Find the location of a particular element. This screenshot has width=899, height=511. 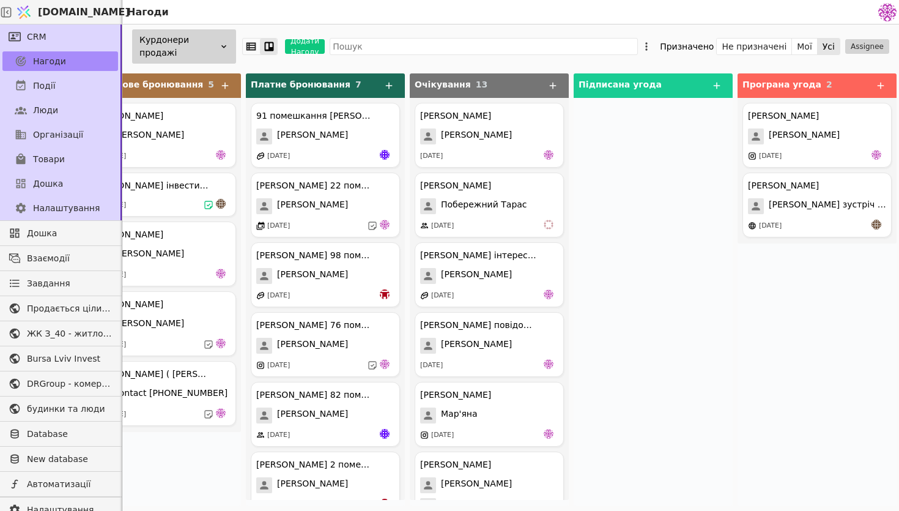

span: Підписана угода is located at coordinates (620, 84).